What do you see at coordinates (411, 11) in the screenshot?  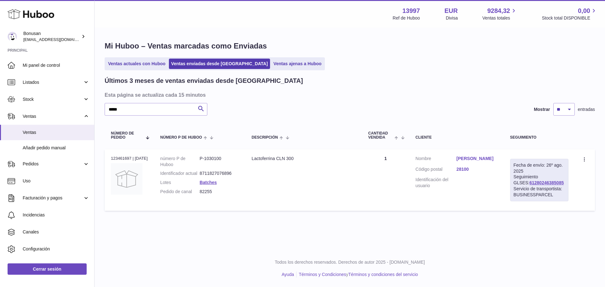 I see `strong: 13997` at bounding box center [411, 11].